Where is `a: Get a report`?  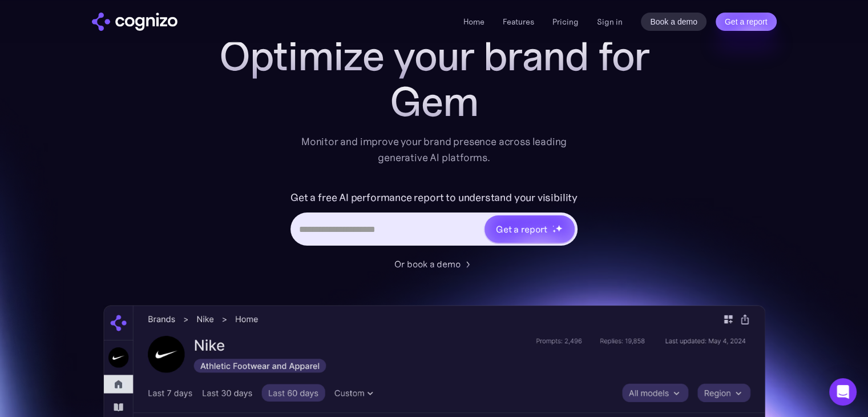 a: Get a report is located at coordinates (746, 22).